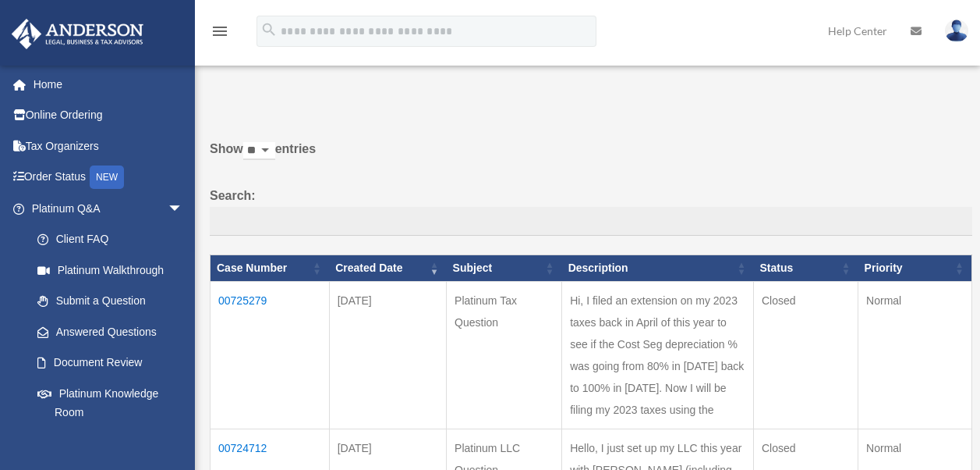  What do you see at coordinates (104, 208) in the screenshot?
I see `a: Platinum Q&Aarrow_drop_down` at bounding box center [104, 208].